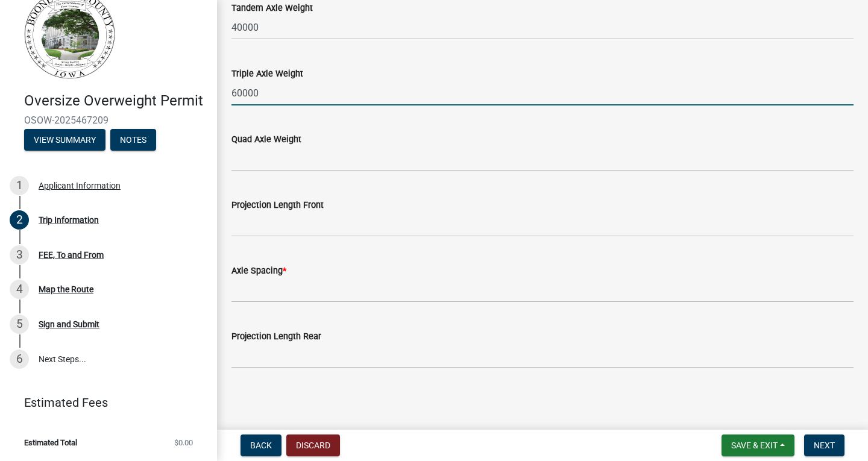 This screenshot has width=868, height=461. What do you see at coordinates (313, 445) in the screenshot?
I see `button: Discard` at bounding box center [313, 445].